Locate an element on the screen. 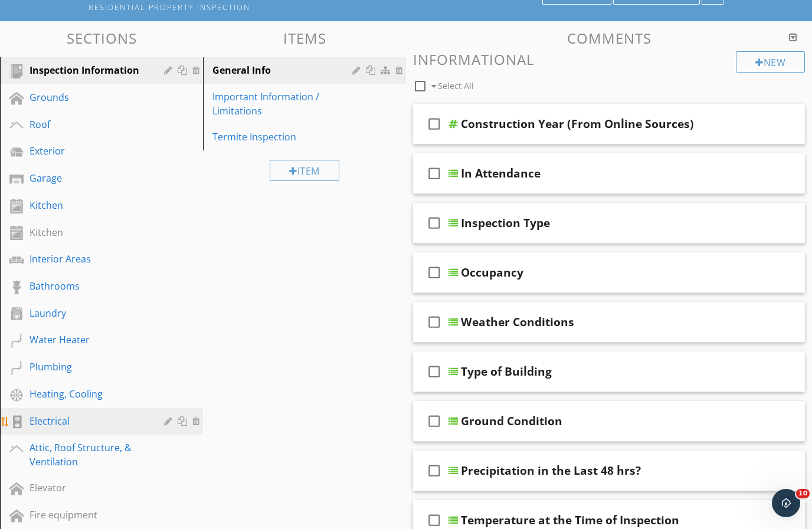 The image size is (812, 529). div: Ground Condition is located at coordinates (511, 421).